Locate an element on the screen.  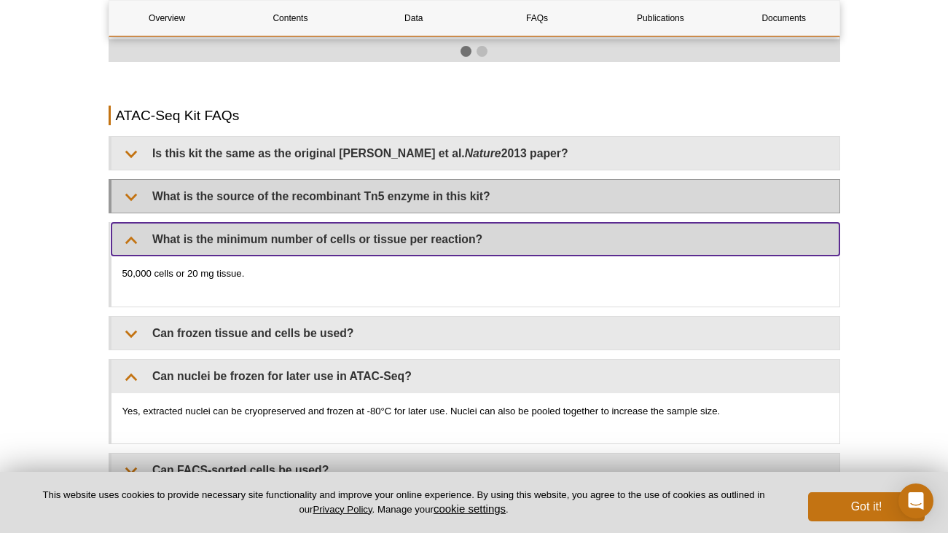
summary: Can nuclei be frozen for later use in ATAC-Seq? is located at coordinates (475, 376).